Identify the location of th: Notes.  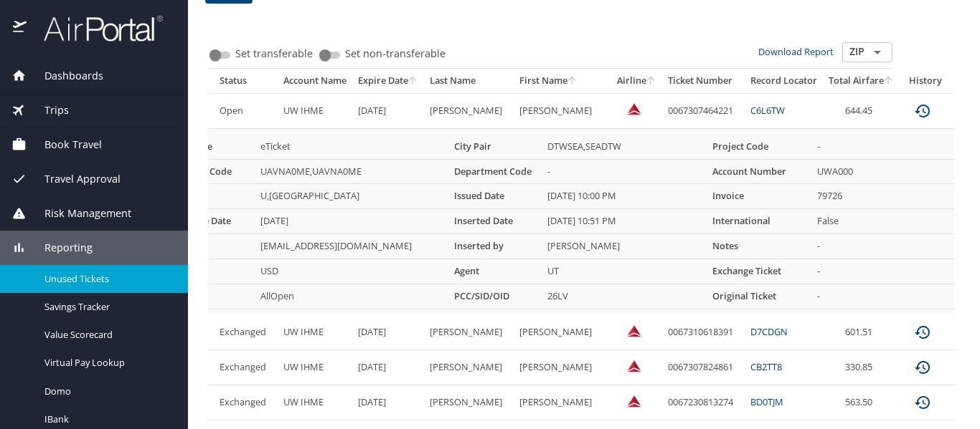
(759, 246).